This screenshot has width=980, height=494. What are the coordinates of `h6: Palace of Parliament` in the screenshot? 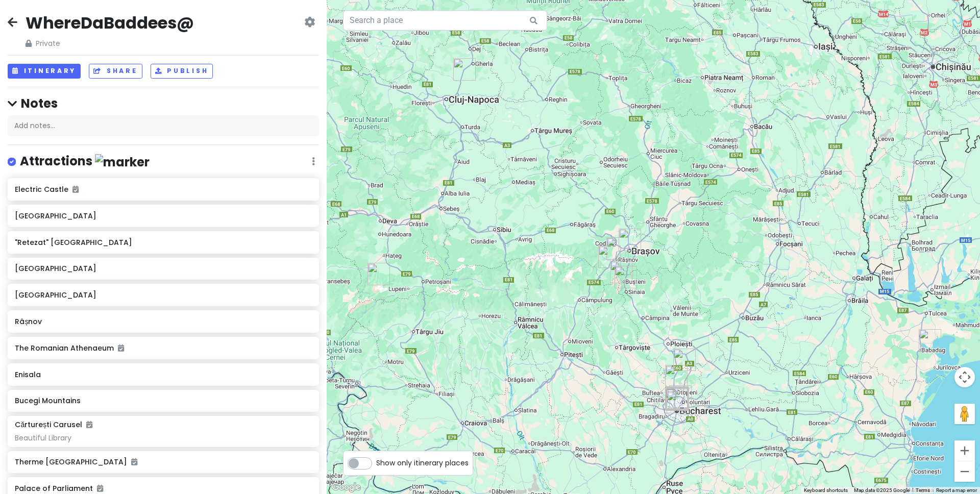 It's located at (163, 488).